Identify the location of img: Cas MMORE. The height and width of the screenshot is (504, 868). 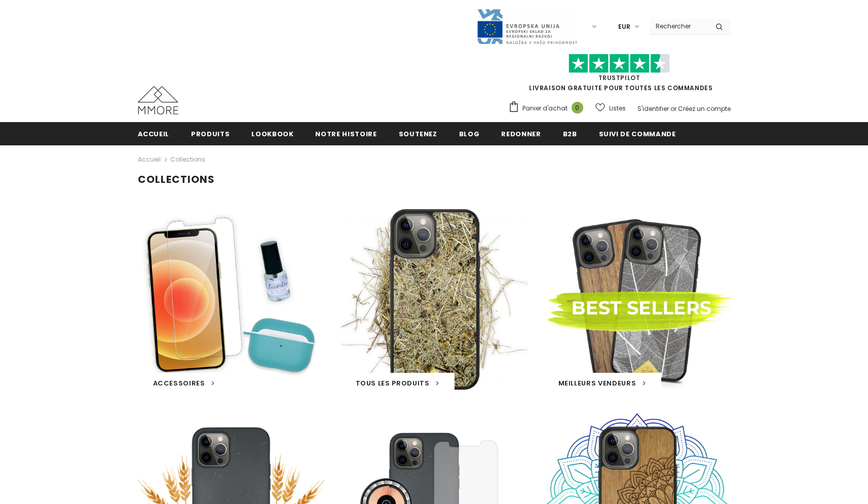
(158, 100).